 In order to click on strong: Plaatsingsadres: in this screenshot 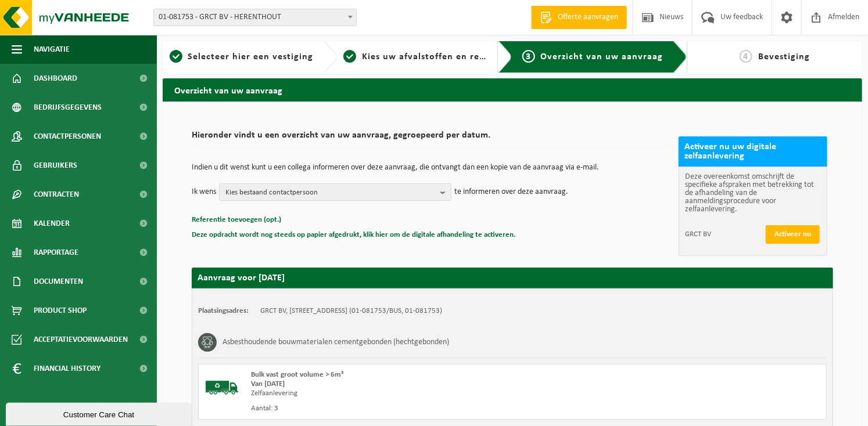, I will do `click(223, 311)`.